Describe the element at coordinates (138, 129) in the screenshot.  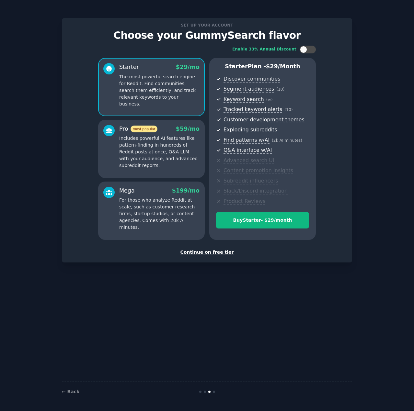
I see `div: Pro` at that location.